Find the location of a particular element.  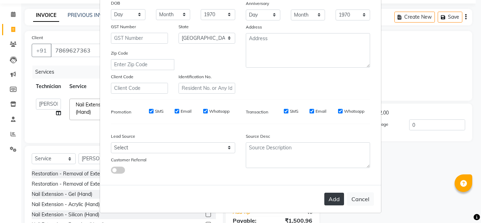

button: Cancel is located at coordinates (360, 199).